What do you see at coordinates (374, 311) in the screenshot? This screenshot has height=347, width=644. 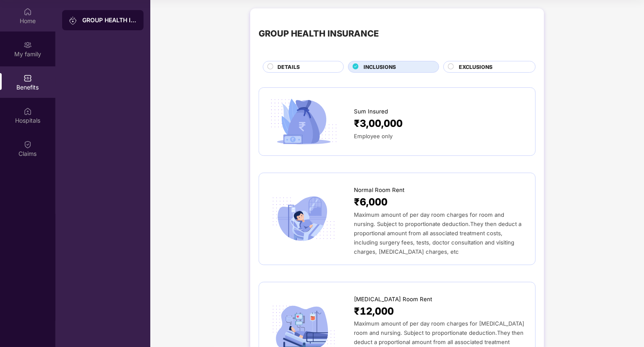 I see `span: ₹12,000` at bounding box center [374, 311].